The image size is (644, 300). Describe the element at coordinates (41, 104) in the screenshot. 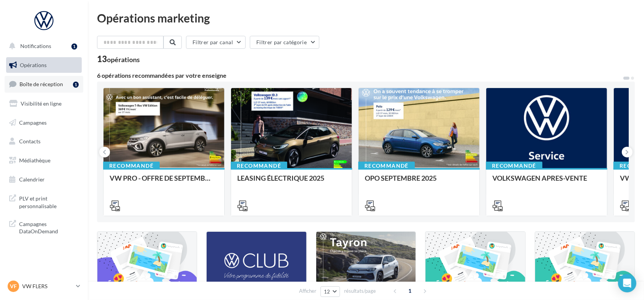

I see `span: Visibilité en ligne` at that location.